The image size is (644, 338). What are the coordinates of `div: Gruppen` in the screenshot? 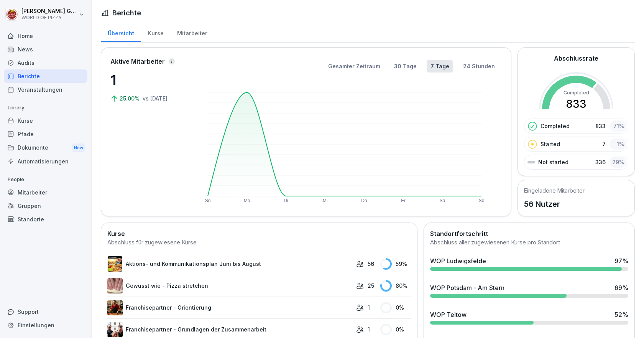 It's located at (46, 206).